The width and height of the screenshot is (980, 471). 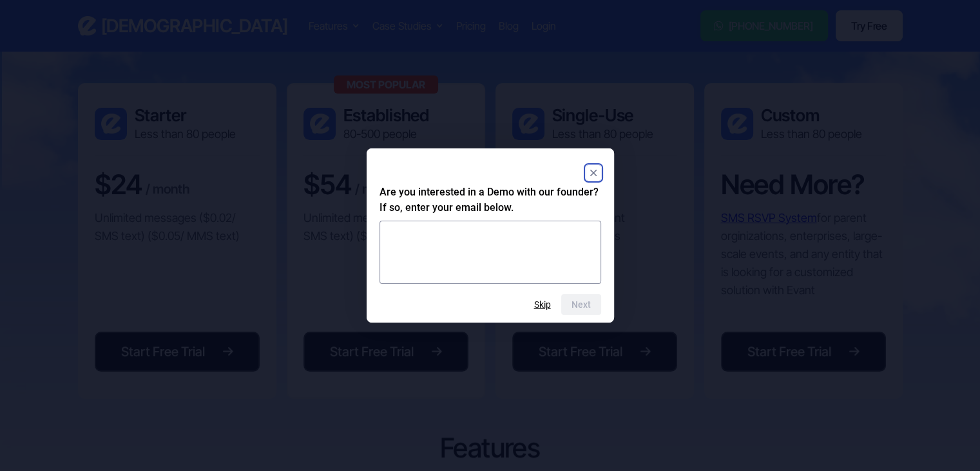 I want to click on textarea: Are you interested in a Demo with our founder? If so, enter your email below., so click(x=491, y=252).